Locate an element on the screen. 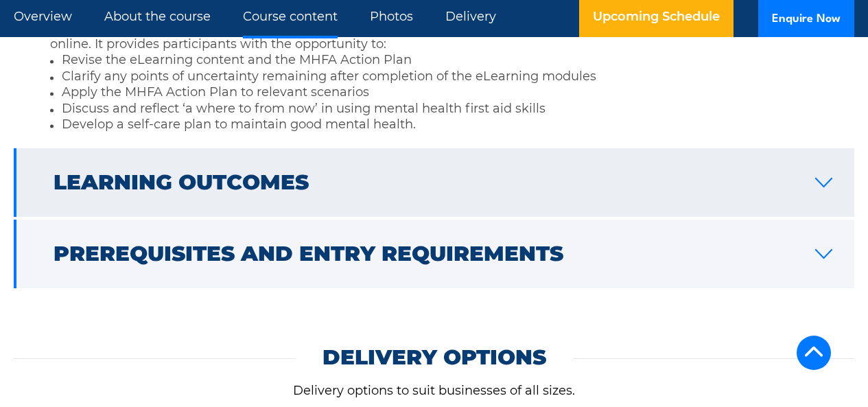 The image size is (868, 407). a: Prerequisites and Entry Requirements is located at coordinates (434, 254).